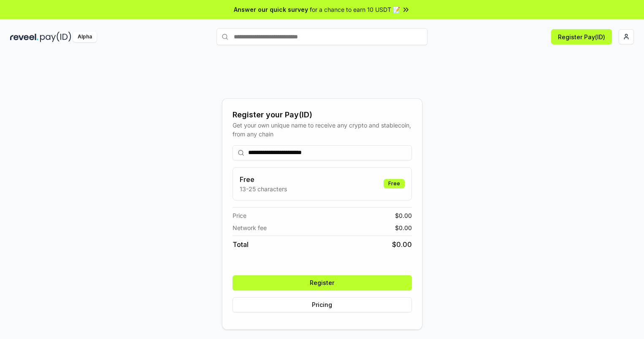 The image size is (644, 339). Describe the element at coordinates (322, 130) in the screenshot. I see `div: Get your own unique name to receive any crypto and stablecoin, from any chain` at that location.